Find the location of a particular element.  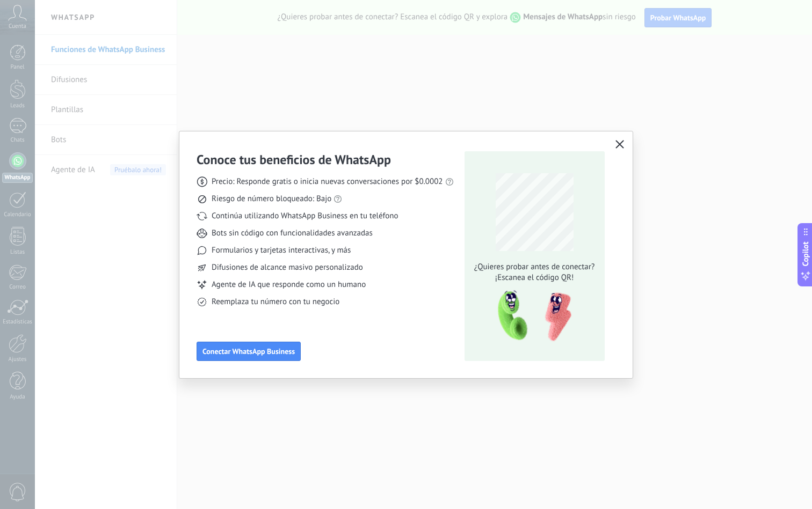

span: ¡Escanea el código QR! is located at coordinates (534, 278).